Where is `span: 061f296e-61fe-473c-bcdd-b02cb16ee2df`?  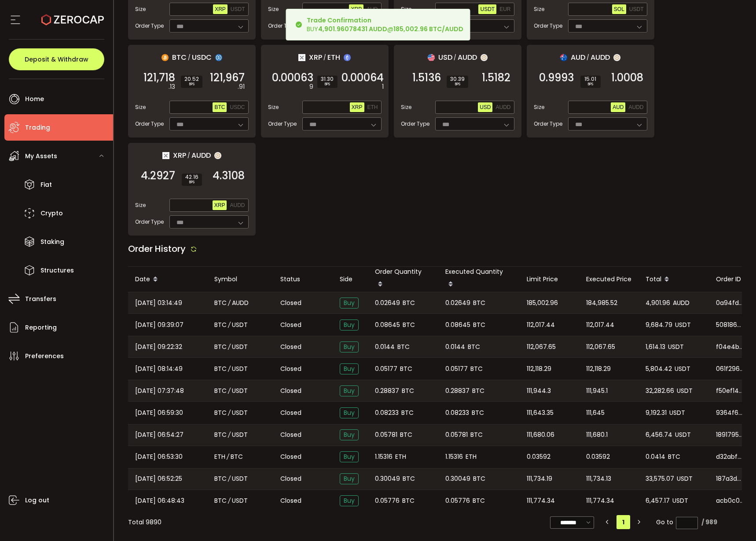
span: 061f296e-61fe-473c-bcdd-b02cb16ee2df is located at coordinates (730, 369).